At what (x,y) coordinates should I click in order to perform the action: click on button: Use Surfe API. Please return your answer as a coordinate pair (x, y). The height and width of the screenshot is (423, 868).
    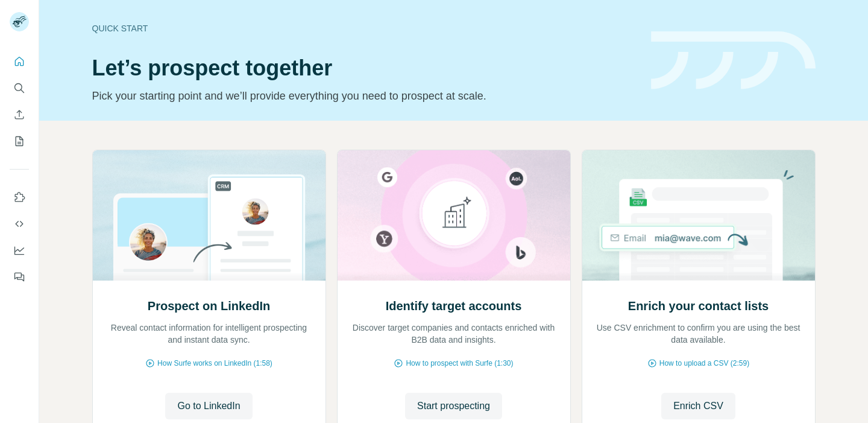
    Looking at the image, I should click on (20, 224).